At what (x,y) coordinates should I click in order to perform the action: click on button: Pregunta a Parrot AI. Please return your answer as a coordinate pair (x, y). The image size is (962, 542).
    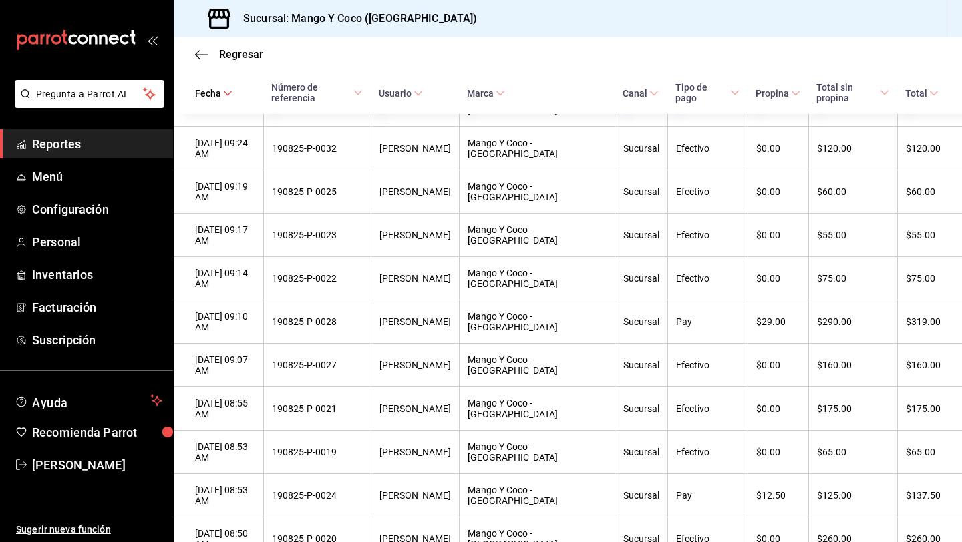
    Looking at the image, I should click on (90, 94).